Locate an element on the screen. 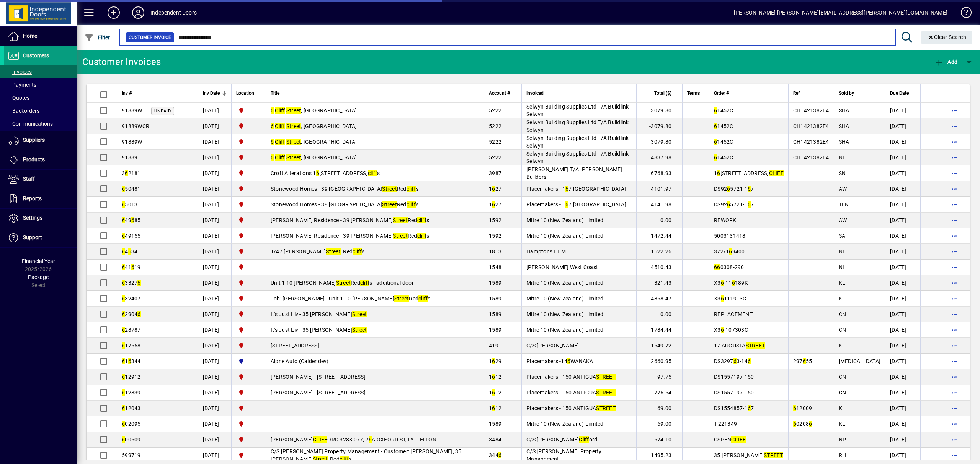 The width and height of the screenshot is (980, 464). span: Total ($) is located at coordinates (662, 93).